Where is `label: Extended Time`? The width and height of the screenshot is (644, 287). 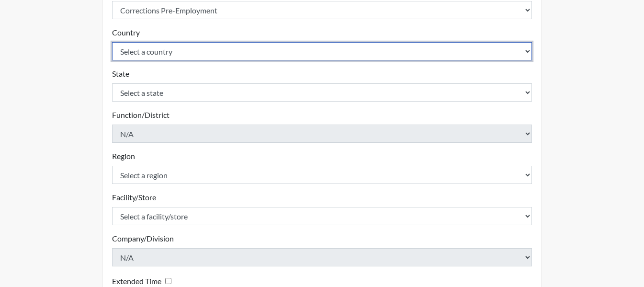
label: Extended Time is located at coordinates (137, 281).